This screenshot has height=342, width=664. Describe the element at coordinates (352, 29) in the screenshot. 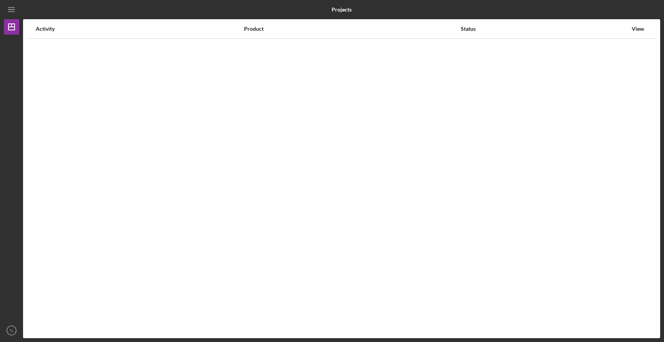

I see `div: Product` at that location.